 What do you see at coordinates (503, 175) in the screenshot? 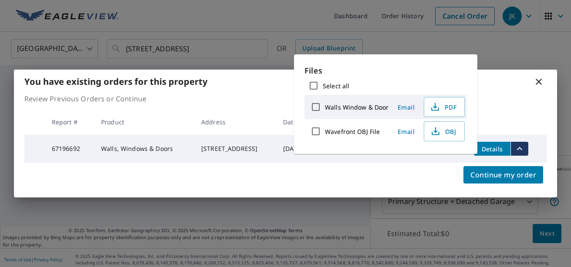
I see `span: Continue my order` at bounding box center [503, 175].